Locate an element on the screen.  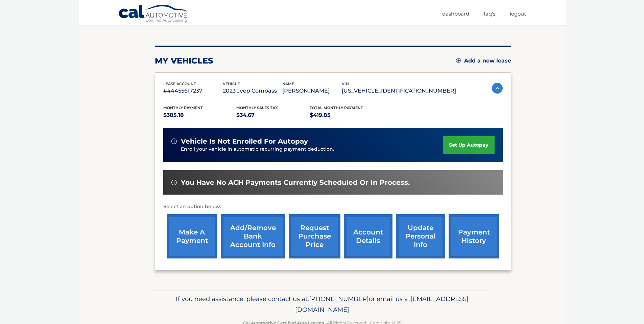
span: name is located at coordinates (288, 84).